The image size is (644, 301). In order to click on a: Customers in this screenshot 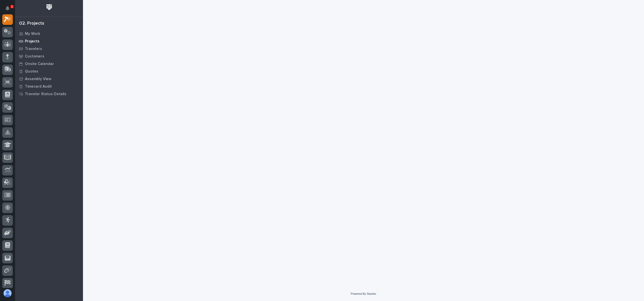, I will do `click(49, 56)`.